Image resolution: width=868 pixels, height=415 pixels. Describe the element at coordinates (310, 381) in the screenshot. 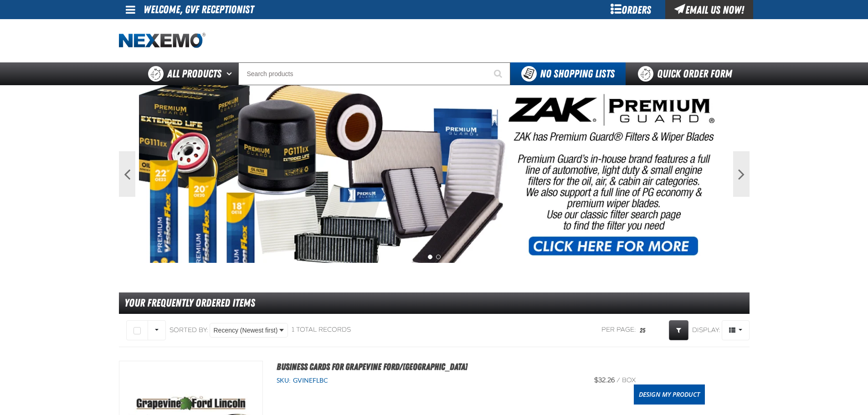

I see `span: GVINEFLBC` at that location.